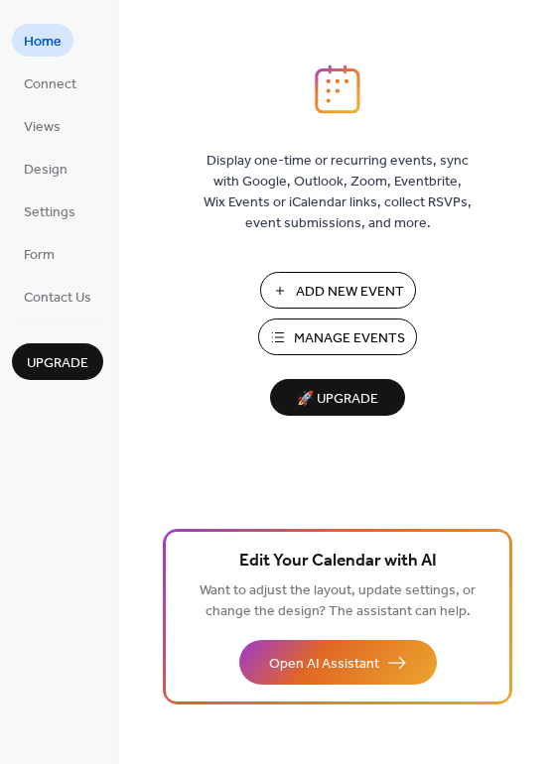 The height and width of the screenshot is (764, 556). What do you see at coordinates (58, 361) in the screenshot?
I see `button: Upgrade` at bounding box center [58, 361].